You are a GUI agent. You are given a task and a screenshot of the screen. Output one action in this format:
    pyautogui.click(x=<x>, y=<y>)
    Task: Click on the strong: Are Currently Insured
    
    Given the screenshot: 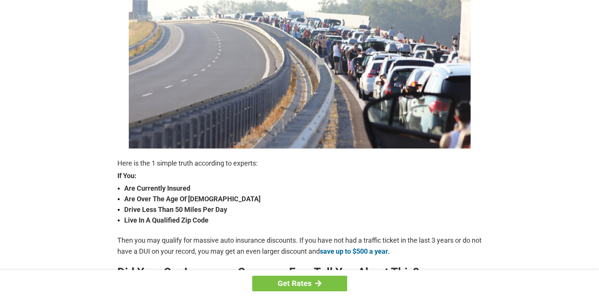 What is the action you would take?
    pyautogui.click(x=303, y=188)
    